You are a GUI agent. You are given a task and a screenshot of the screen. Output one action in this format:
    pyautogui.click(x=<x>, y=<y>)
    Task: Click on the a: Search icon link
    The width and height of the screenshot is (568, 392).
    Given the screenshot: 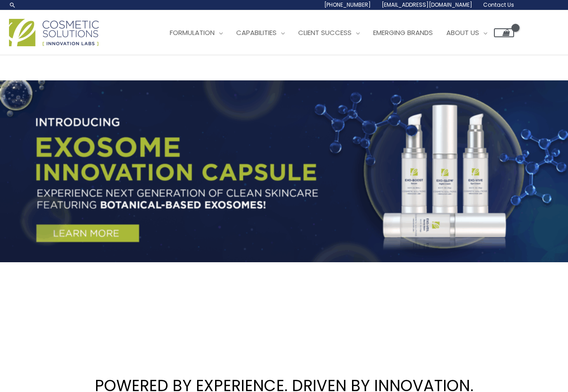 What is the action you would take?
    pyautogui.click(x=12, y=5)
    